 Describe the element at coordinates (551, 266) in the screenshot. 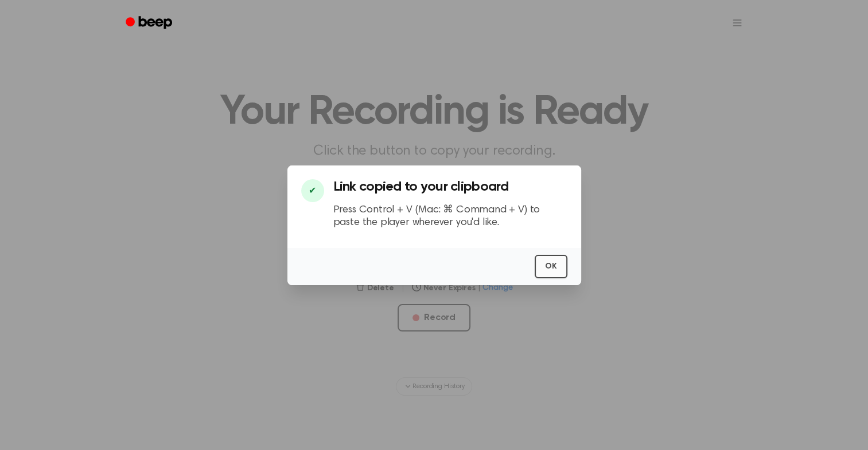

I see `button: OK` at that location.